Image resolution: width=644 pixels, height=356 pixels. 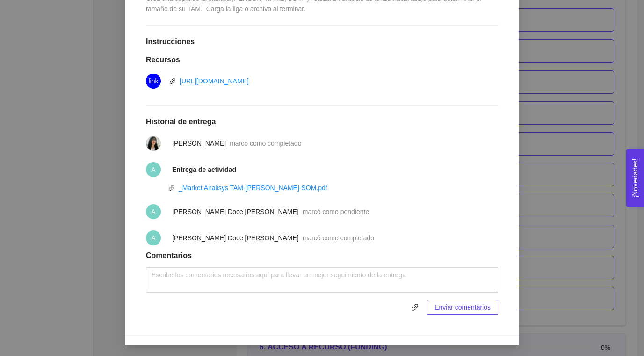 What do you see at coordinates (322, 60) in the screenshot?
I see `h1: Recursos` at bounding box center [322, 60].